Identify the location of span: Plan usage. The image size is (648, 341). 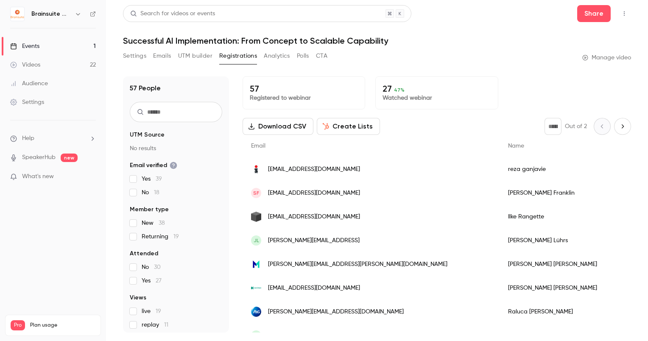
(63, 325).